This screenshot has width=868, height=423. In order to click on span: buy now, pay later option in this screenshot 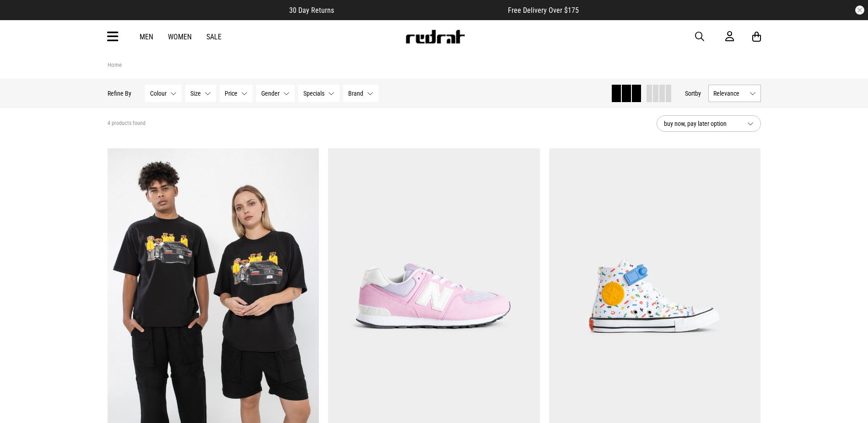, I will do `click(702, 124)`.